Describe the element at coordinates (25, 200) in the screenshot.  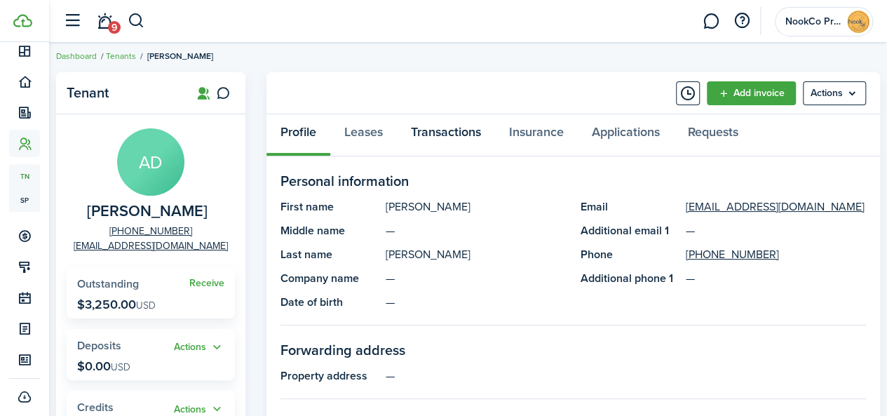
I see `a: sp` at that location.